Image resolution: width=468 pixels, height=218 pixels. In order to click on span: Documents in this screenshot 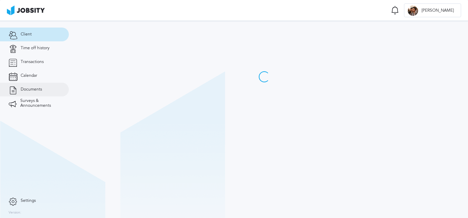, I will do `click(31, 89)`.